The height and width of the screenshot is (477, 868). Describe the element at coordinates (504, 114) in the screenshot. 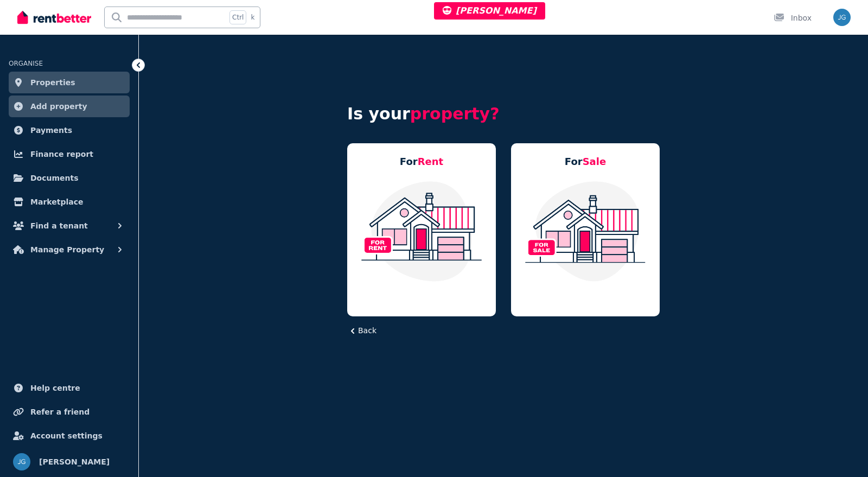

I see `h4: Is your` at that location.